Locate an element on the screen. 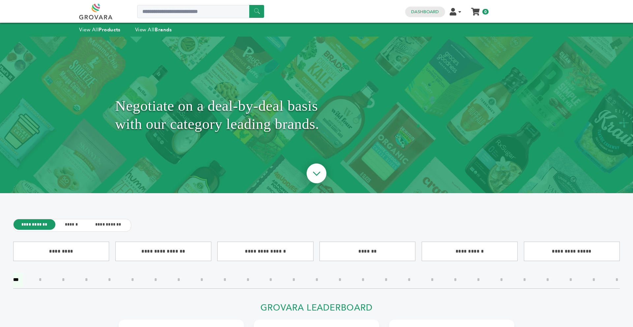 The height and width of the screenshot is (327, 633). a: My Cart is located at coordinates (476, 9).